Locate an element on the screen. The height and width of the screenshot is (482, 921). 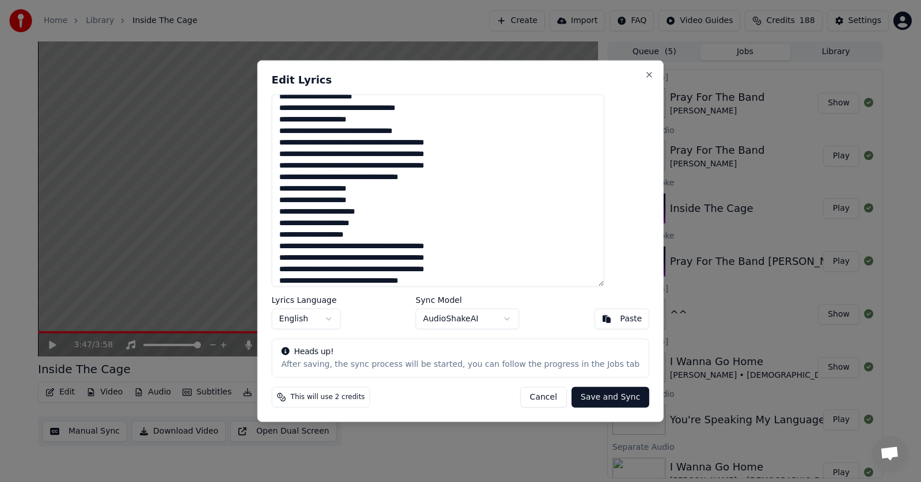
span: This will use 2 credits is located at coordinates (328, 397).